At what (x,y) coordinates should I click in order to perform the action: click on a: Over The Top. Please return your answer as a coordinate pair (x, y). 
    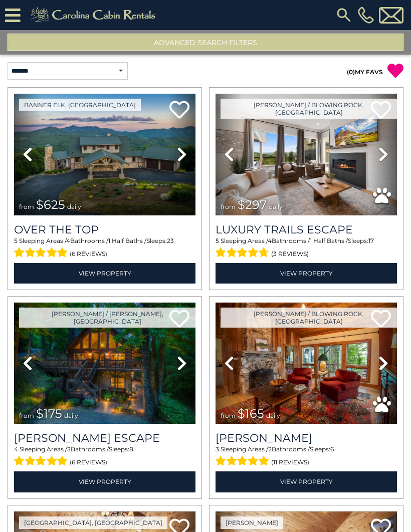
    Looking at the image, I should click on (105, 229).